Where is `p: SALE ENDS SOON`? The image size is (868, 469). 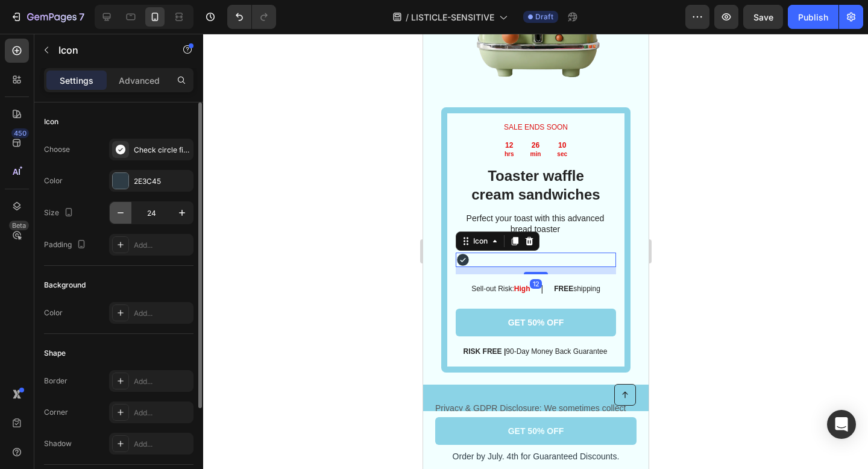 p: SALE ENDS SOON is located at coordinates (113, 94).